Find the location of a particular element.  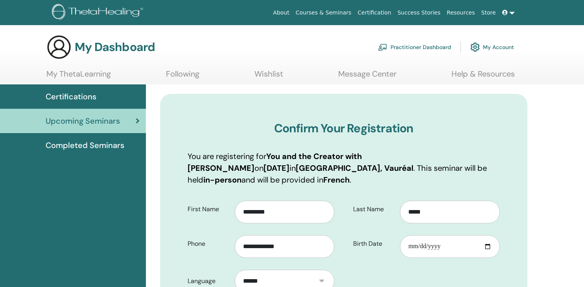

span: Upcoming Seminars is located at coordinates (83, 121).